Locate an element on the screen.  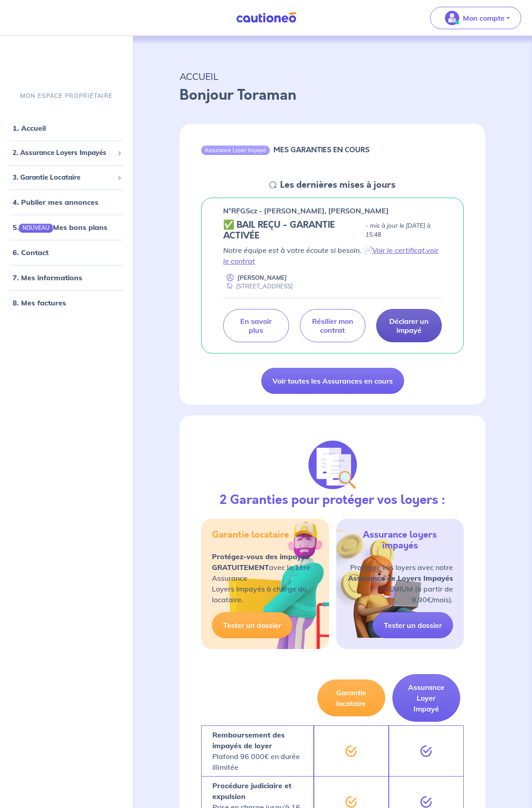
span: 3. Garantie Locataire is located at coordinates (63, 178).